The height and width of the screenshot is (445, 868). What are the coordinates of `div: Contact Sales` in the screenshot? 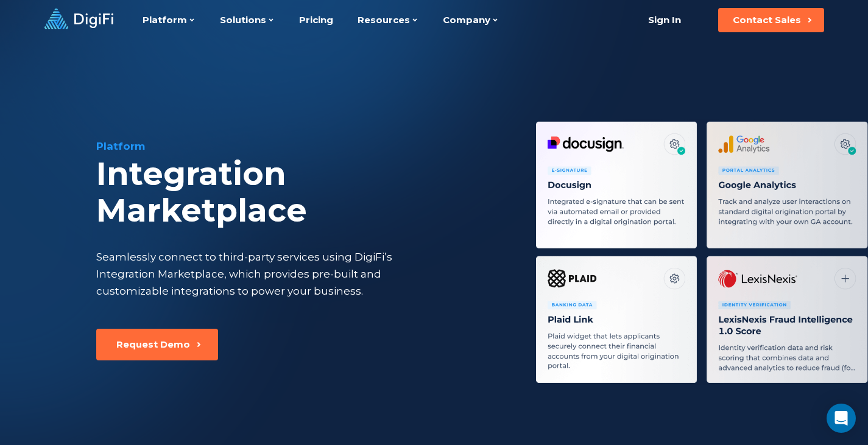 It's located at (767, 20).